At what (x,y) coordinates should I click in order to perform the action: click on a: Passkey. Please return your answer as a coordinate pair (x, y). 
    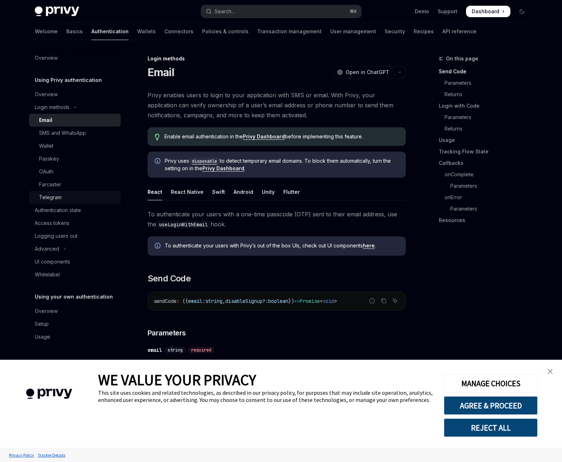
    Looking at the image, I should click on (75, 159).